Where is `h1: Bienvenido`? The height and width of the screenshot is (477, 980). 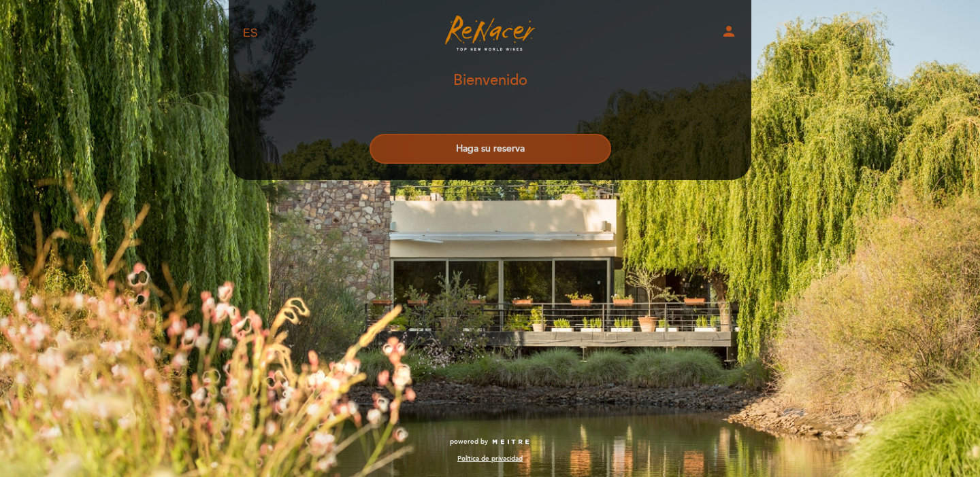 h1: Bienvenido is located at coordinates (490, 81).